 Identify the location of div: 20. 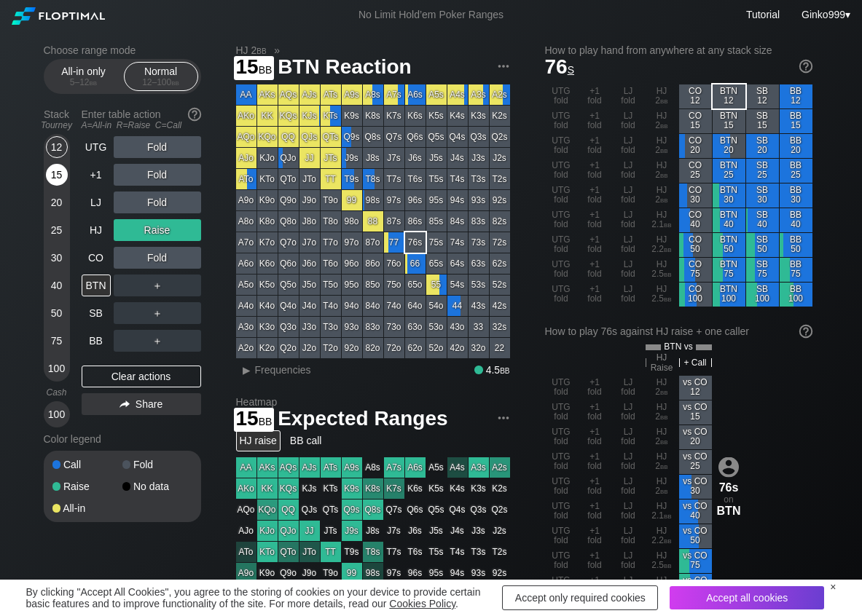
(57, 203).